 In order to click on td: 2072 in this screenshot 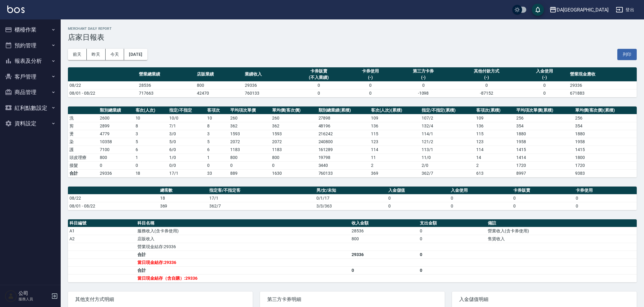, I will do `click(294, 142)`.